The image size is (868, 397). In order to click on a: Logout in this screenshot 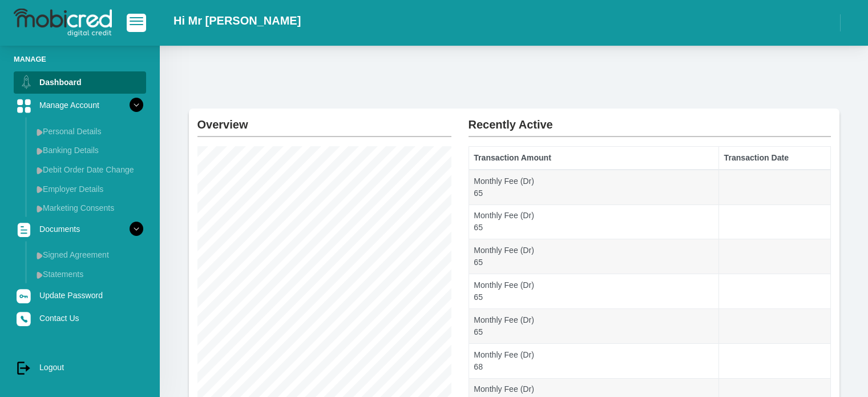, I will do `click(80, 367)`.